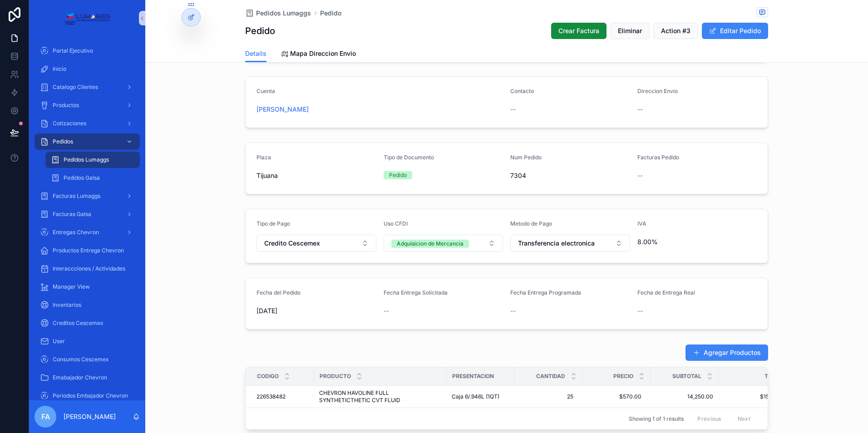 The image size is (868, 433). I want to click on span: Catalogo Clientes, so click(75, 87).